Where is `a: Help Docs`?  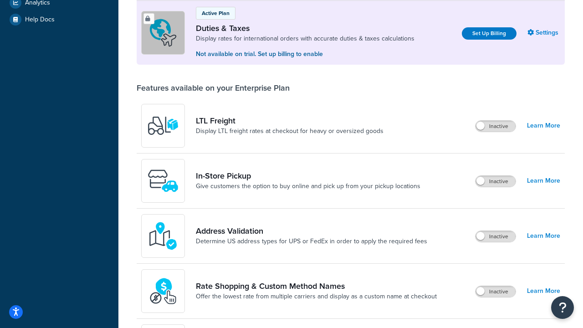
a: Help Docs is located at coordinates (59, 20).